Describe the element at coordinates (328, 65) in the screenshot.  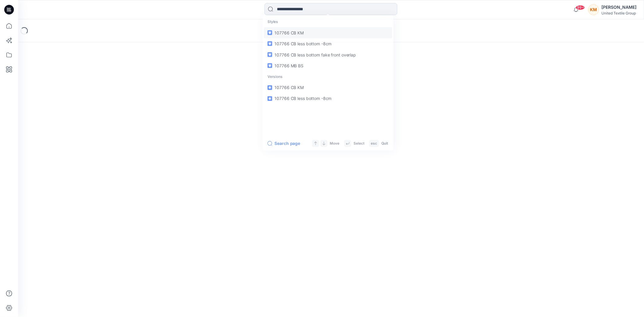
I see `a: 107766 MB BS` at that location.